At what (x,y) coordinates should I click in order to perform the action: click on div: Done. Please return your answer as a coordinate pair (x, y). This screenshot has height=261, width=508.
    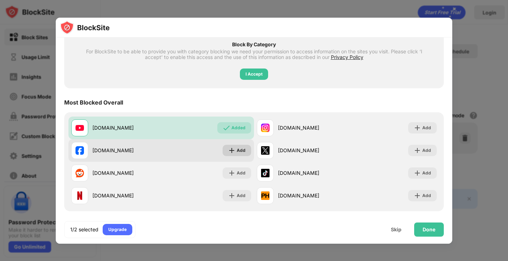
    Looking at the image, I should click on (429, 229).